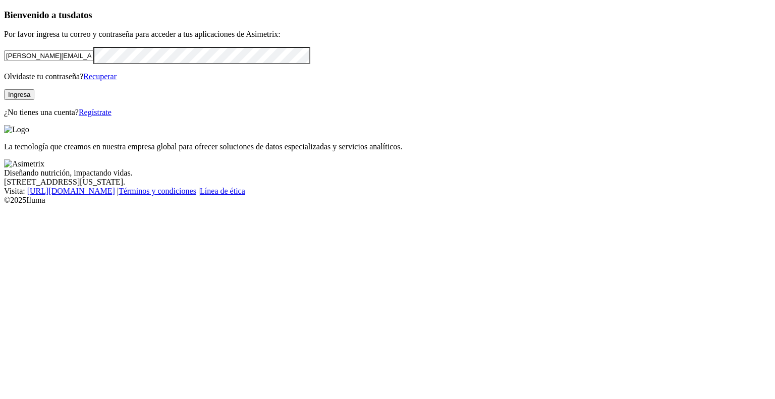 The image size is (775, 399). What do you see at coordinates (387, 112) in the screenshot?
I see `p: ¿No tienes una cuenta?` at bounding box center [387, 112].